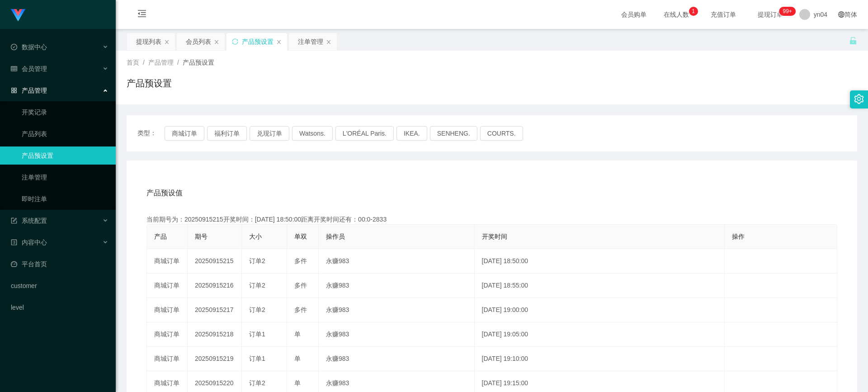 The width and height of the screenshot is (868, 392). What do you see at coordinates (787, 11) in the screenshot?
I see `sup: 297` at bounding box center [787, 11].